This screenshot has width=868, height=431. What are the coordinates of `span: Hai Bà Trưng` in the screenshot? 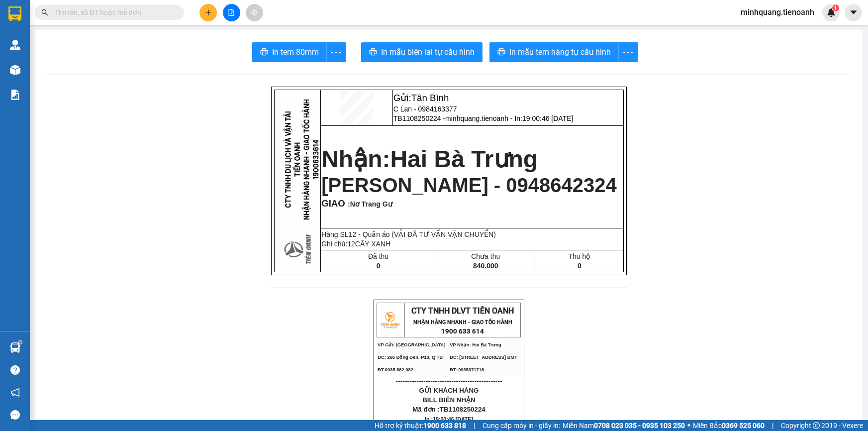 It's located at (464, 159).